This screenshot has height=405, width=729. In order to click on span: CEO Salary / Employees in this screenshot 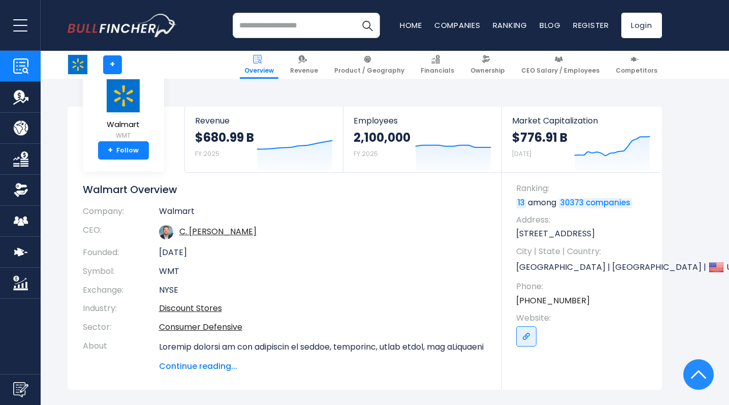, I will do `click(561, 71)`.